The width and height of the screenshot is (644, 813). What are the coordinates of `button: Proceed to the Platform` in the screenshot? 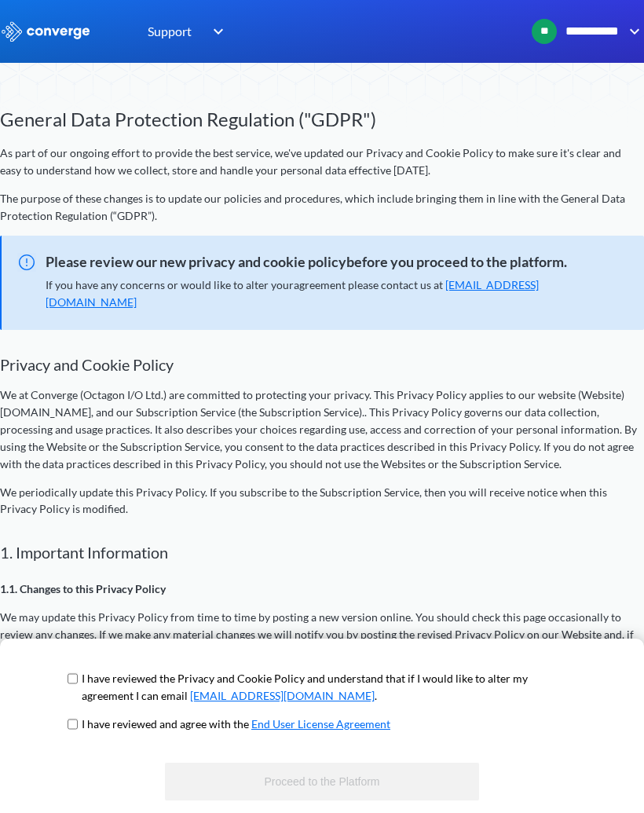 It's located at (322, 782).